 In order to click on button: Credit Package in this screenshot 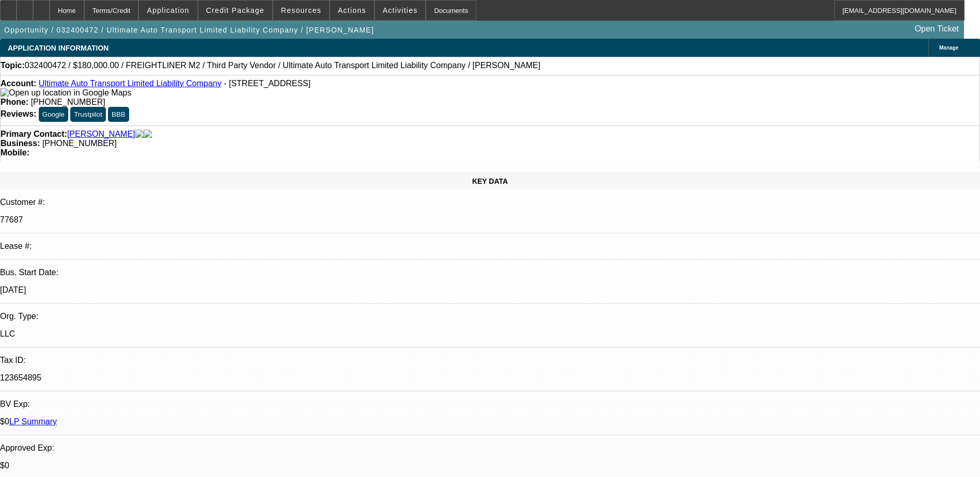, I will do `click(235, 10)`.